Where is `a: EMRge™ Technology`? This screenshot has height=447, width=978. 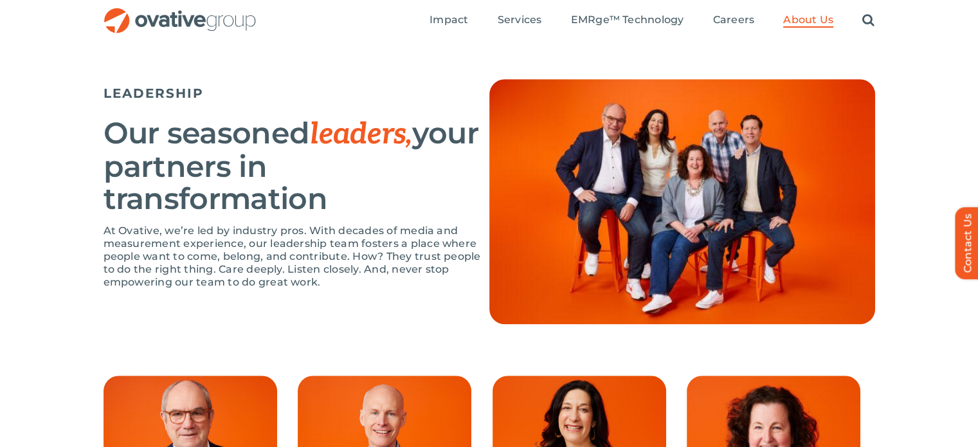 a: EMRge™ Technology is located at coordinates (627, 21).